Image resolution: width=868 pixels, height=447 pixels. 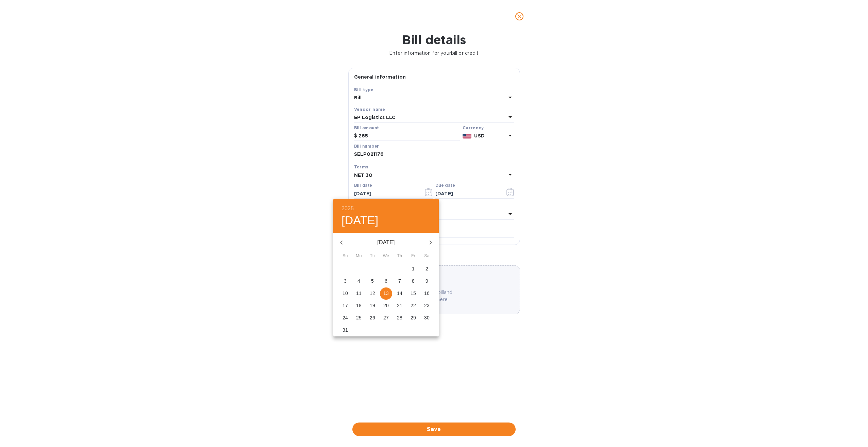 What do you see at coordinates (345, 293) in the screenshot?
I see `p: 10` at bounding box center [345, 293].